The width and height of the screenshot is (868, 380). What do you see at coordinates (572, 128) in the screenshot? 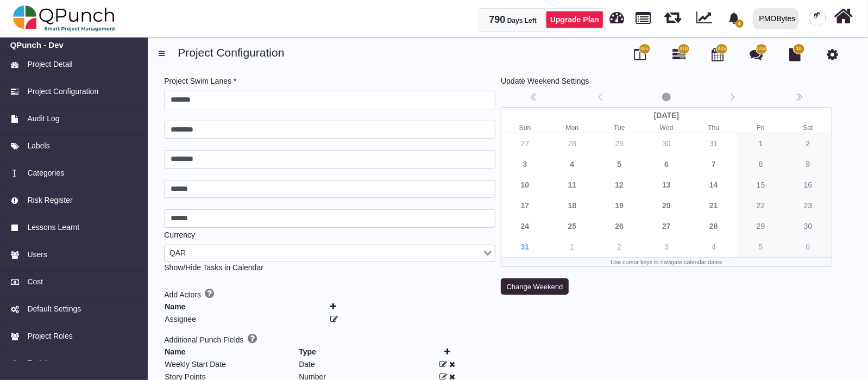
I see `small: Monday` at bounding box center [572, 128].